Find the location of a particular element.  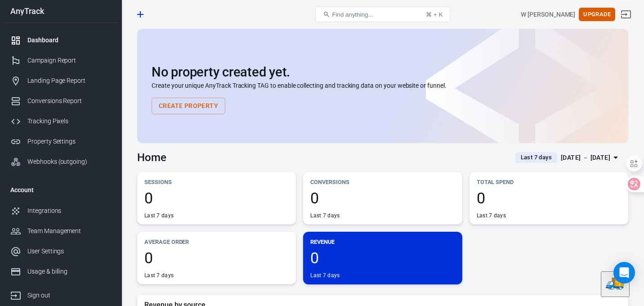

div: AnyTrack is located at coordinates (61, 11).